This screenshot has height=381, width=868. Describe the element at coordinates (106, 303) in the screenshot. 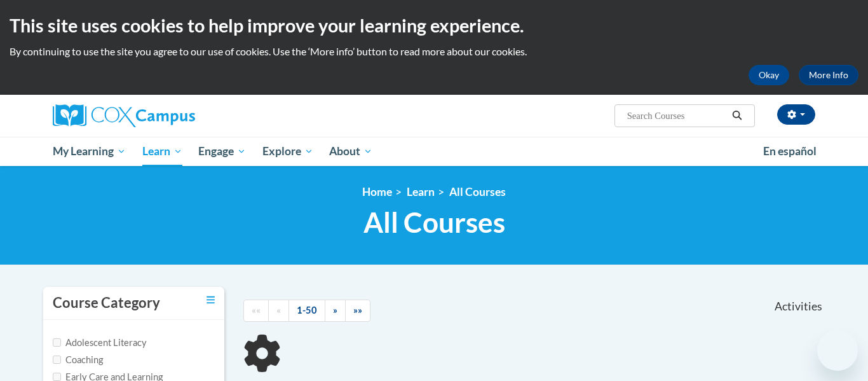

I see `h3: Course Category` at that location.